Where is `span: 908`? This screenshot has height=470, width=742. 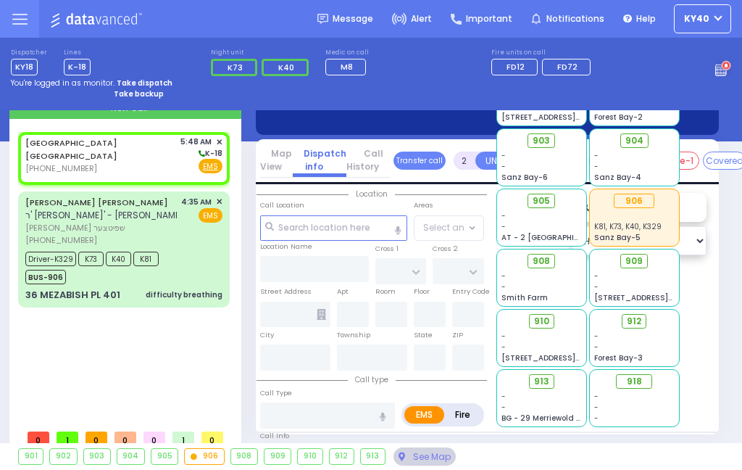
span: 908 is located at coordinates (541, 261).